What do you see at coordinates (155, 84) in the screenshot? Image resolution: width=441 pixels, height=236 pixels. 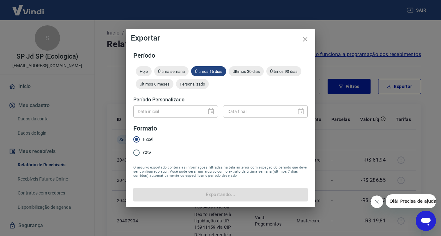 I see `span: Últimos 6 meses` at bounding box center [155, 84].